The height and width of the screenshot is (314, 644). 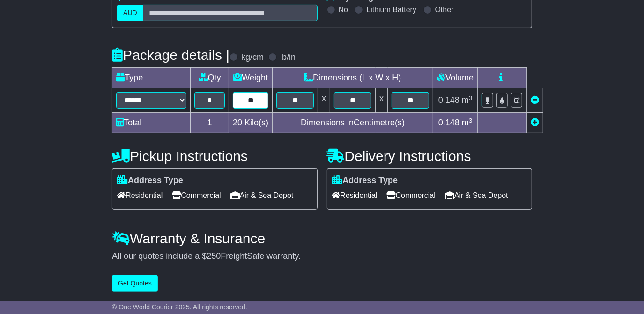 I want to click on td: Dimensions in Centimetre(s), so click(x=353, y=123).